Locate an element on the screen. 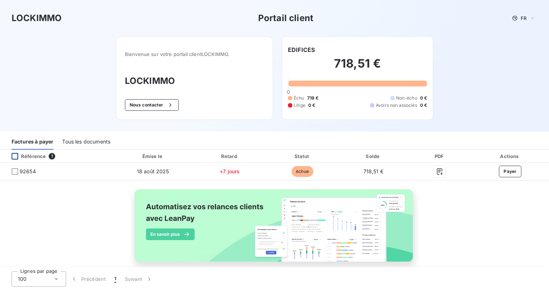  span: Échu is located at coordinates (299, 98).